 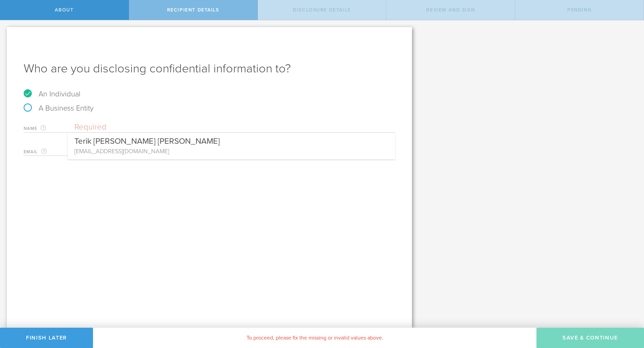 What do you see at coordinates (235, 127) in the screenshot?
I see `input: Required` at bounding box center [235, 127].